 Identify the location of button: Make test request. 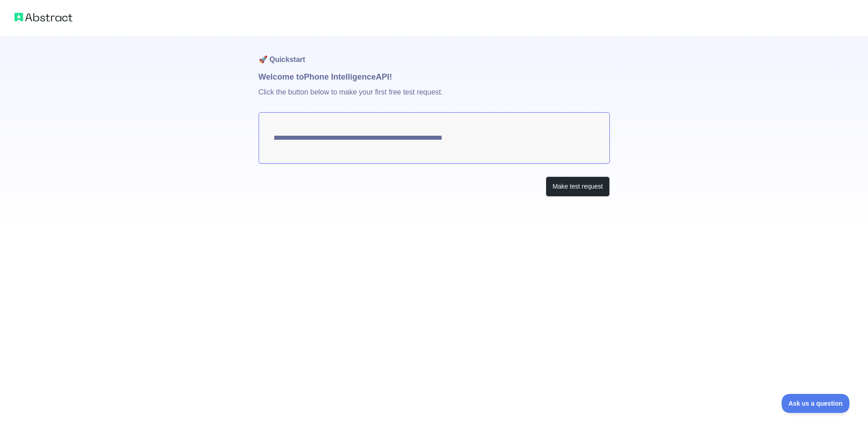
(578, 186).